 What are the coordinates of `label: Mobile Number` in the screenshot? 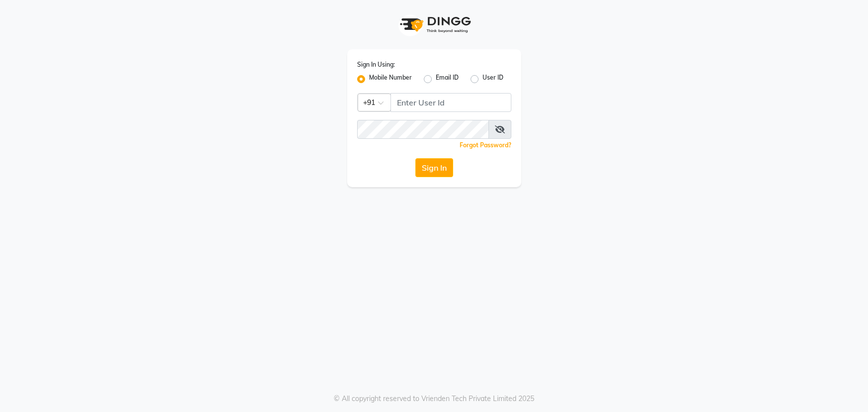 It's located at (390, 79).